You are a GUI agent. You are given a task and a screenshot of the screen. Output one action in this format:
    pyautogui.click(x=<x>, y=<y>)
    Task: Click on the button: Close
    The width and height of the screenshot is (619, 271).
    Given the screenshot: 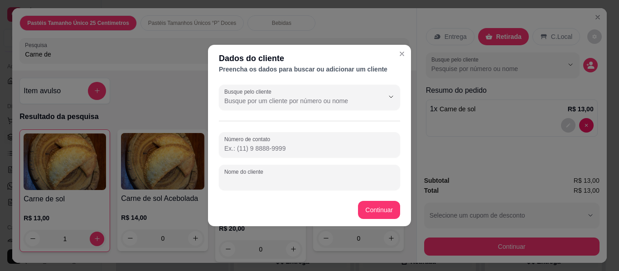 What is the action you would take?
    pyautogui.click(x=402, y=54)
    